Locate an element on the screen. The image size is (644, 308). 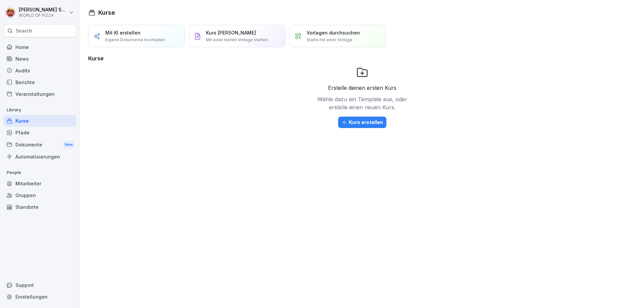
a: Mitarbeiter is located at coordinates (40, 183).